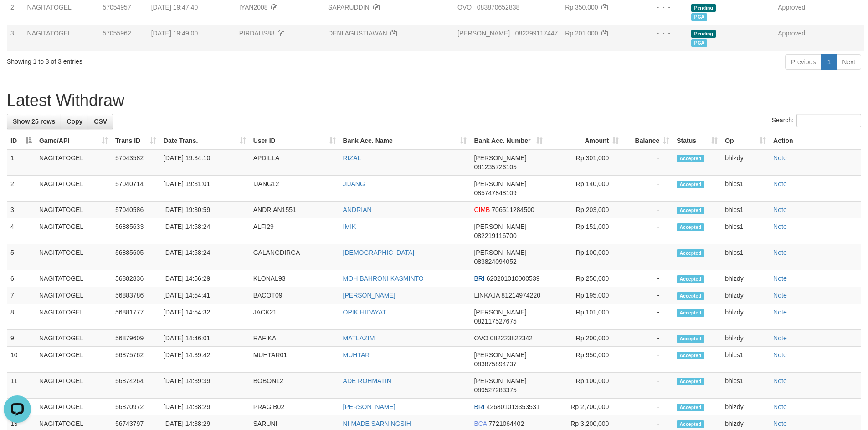 The width and height of the screenshot is (868, 430). I want to click on span: BRI, so click(479, 279).